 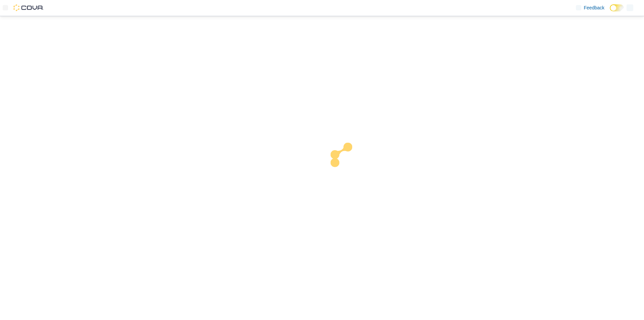 I want to click on input: Dark Mode, so click(x=617, y=8).